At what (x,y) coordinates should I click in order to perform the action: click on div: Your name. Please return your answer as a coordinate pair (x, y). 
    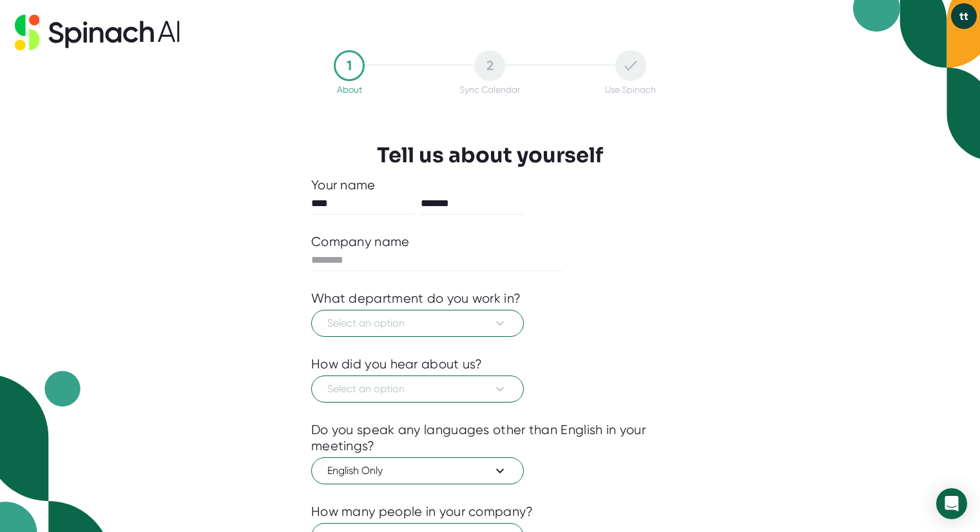
    Looking at the image, I should click on (490, 185).